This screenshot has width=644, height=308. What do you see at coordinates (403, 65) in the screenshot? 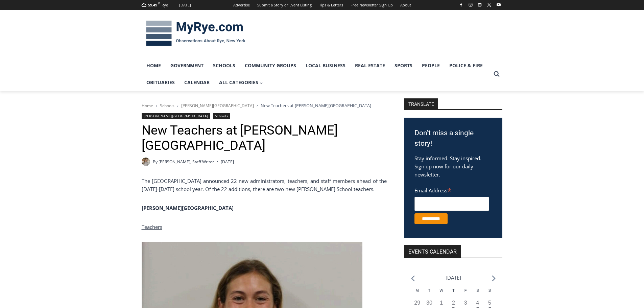
I see `a: Sports` at bounding box center [403, 65].